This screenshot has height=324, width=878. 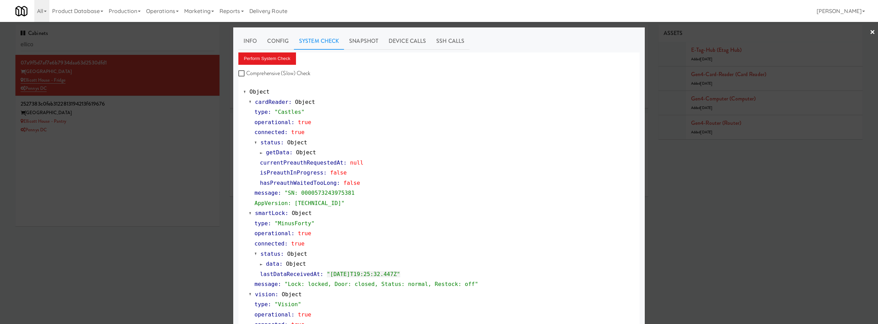 What do you see at coordinates (250, 41) in the screenshot?
I see `a: Info` at bounding box center [250, 41].